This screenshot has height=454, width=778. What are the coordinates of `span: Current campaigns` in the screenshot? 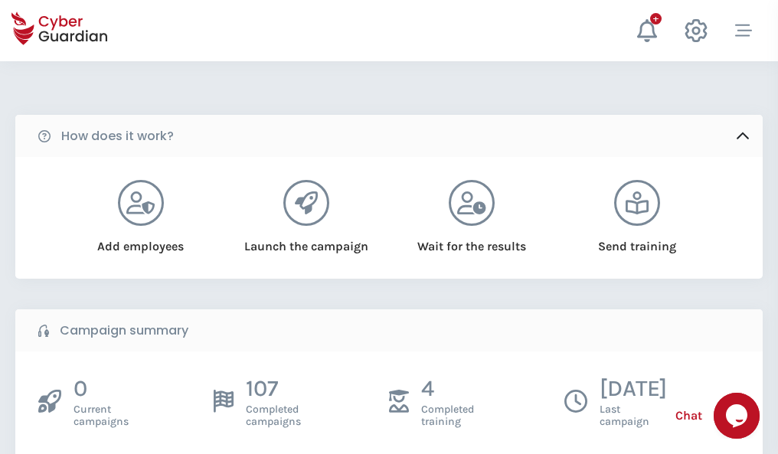 It's located at (101, 416).